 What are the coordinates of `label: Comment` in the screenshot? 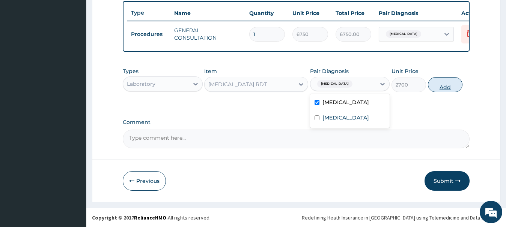 It's located at (296, 122).